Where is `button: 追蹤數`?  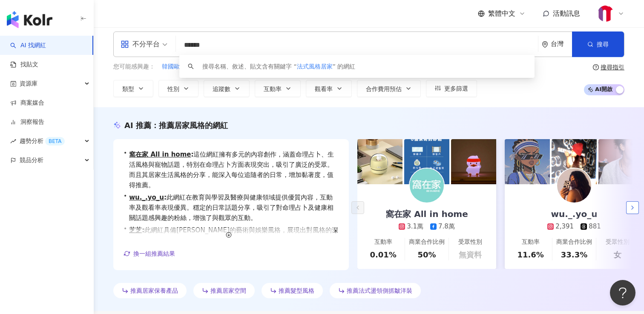
button: 追蹤數 is located at coordinates (227, 88).